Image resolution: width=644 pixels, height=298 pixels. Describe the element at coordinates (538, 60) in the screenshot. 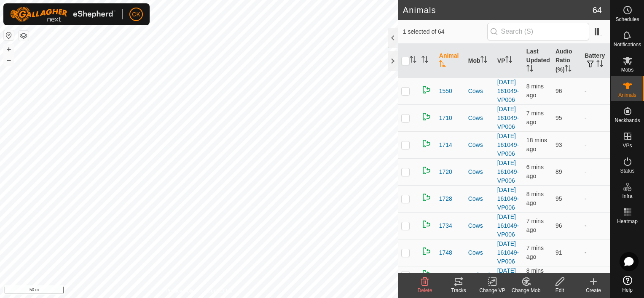

I see `th: Last Updated` at that location.